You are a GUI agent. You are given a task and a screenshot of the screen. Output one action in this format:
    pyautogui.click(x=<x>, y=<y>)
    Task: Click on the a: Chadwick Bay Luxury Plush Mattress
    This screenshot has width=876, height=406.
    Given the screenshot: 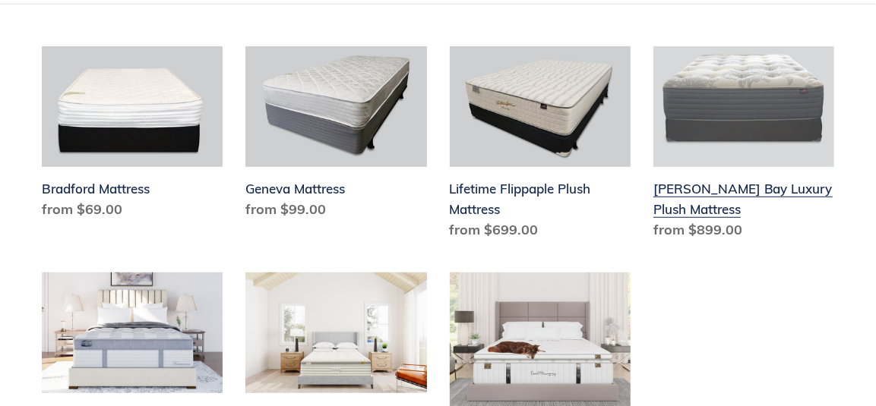 What is the action you would take?
    pyautogui.click(x=744, y=146)
    